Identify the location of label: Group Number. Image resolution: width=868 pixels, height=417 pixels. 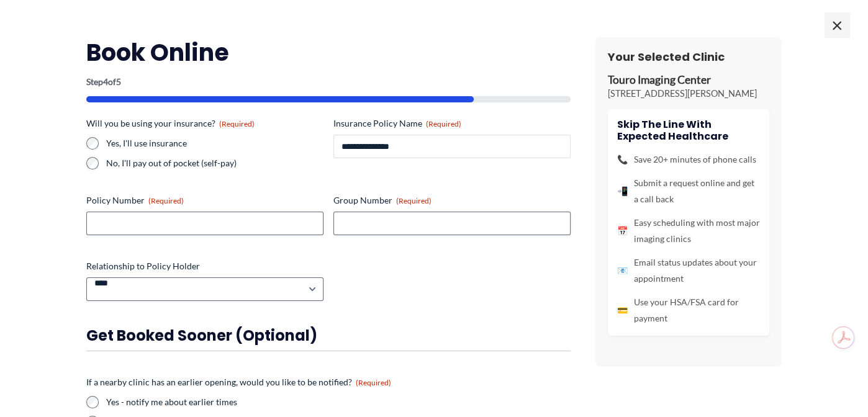
(452, 201).